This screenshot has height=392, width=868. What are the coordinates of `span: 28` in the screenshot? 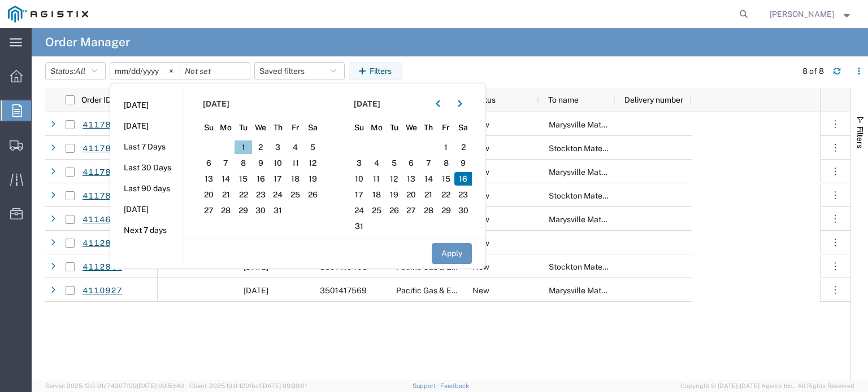 It's located at (428, 211).